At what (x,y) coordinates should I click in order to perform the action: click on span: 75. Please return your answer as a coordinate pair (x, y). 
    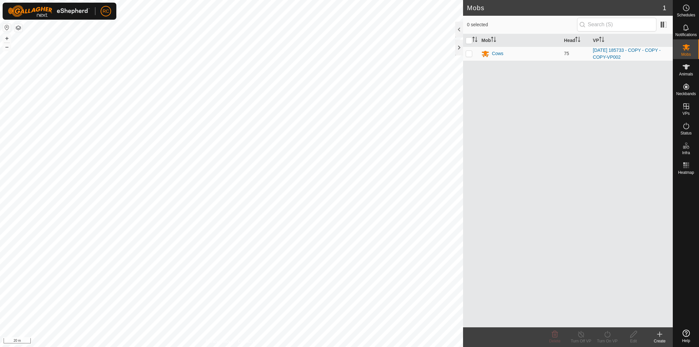
    Looking at the image, I should click on (567, 53).